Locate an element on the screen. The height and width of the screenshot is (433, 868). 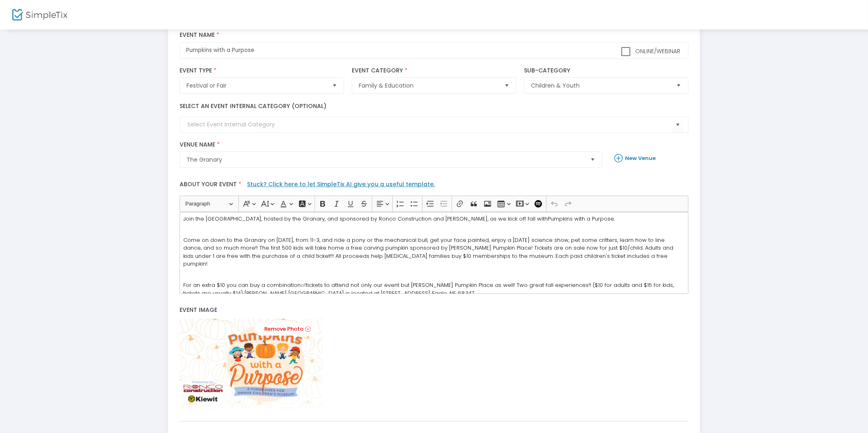
button: Paragraph is located at coordinates (209, 203).